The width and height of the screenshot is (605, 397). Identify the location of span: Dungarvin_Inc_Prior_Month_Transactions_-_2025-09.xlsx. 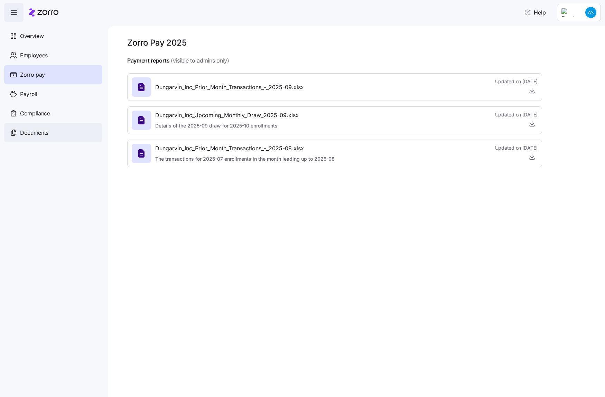
(230, 87).